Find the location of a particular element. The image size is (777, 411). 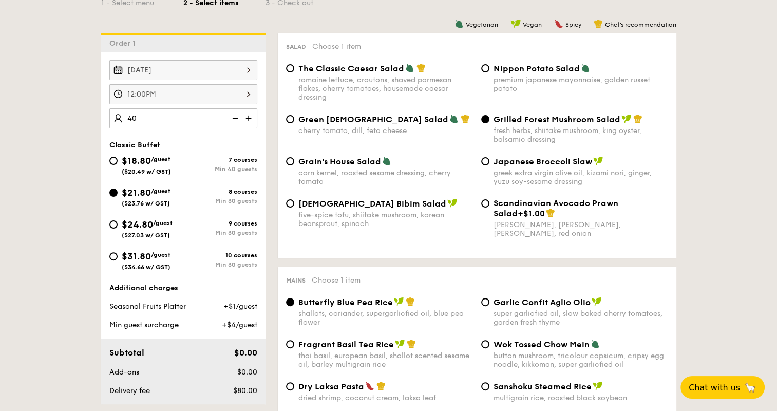

button: Chat with us🦙 is located at coordinates (722, 387).